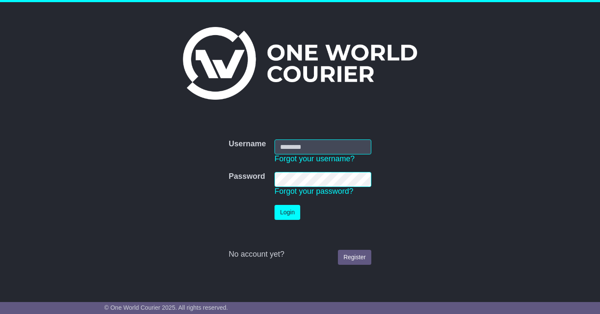  I want to click on div: No account yet?, so click(300, 255).